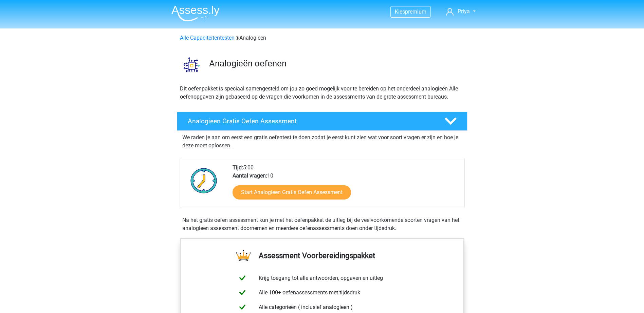  What do you see at coordinates (322, 142) in the screenshot?
I see `p: We raden je aan om eerst een gratis oefentest te doen zodat je eerst kunt zien wat voor soort vra...` at bounding box center [322, 142].